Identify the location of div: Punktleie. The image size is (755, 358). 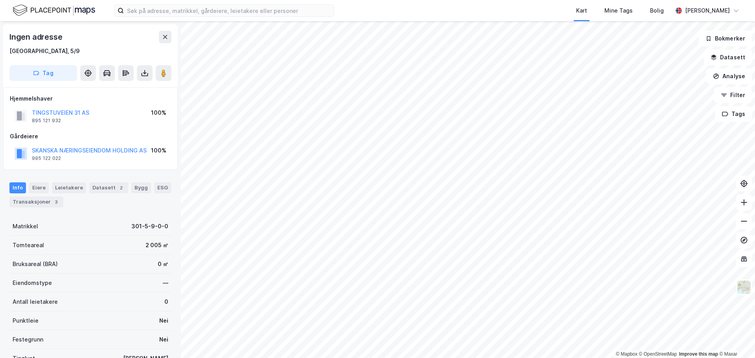
(26, 321).